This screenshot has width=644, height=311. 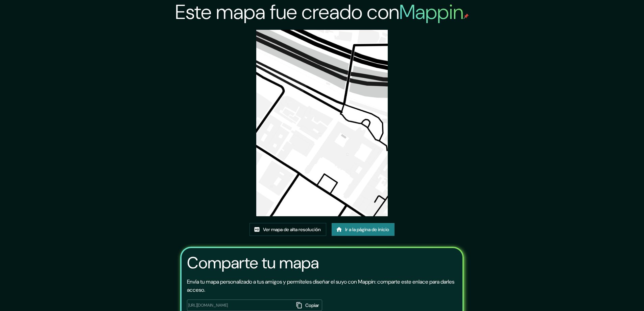 What do you see at coordinates (288, 229) in the screenshot?
I see `a: Ver mapa de alta resolución` at bounding box center [288, 229].